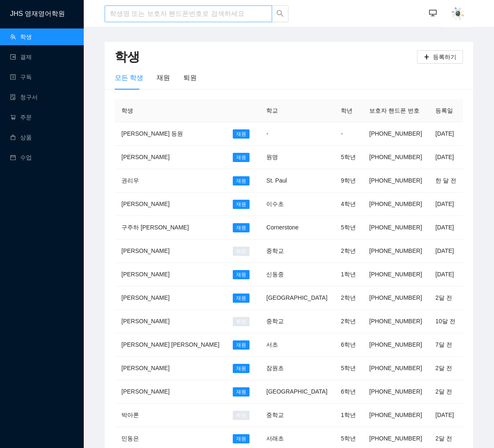 The image size is (494, 448). Describe the element at coordinates (348, 204) in the screenshot. I see `td: 4학년` at that location.